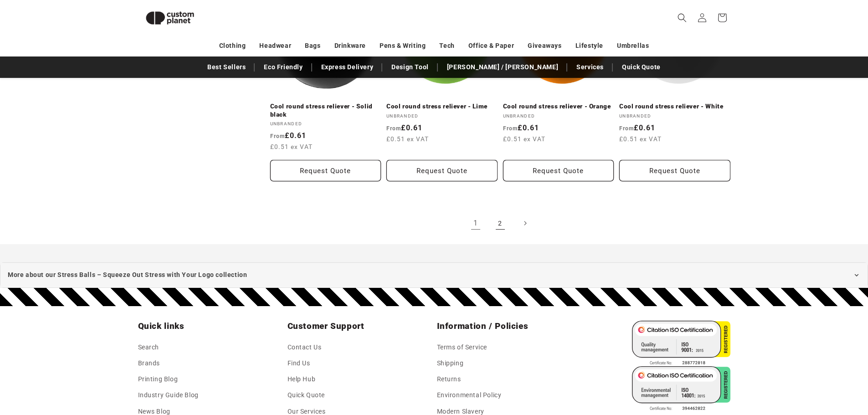  What do you see at coordinates (149, 363) in the screenshot?
I see `a: Brands` at bounding box center [149, 363].